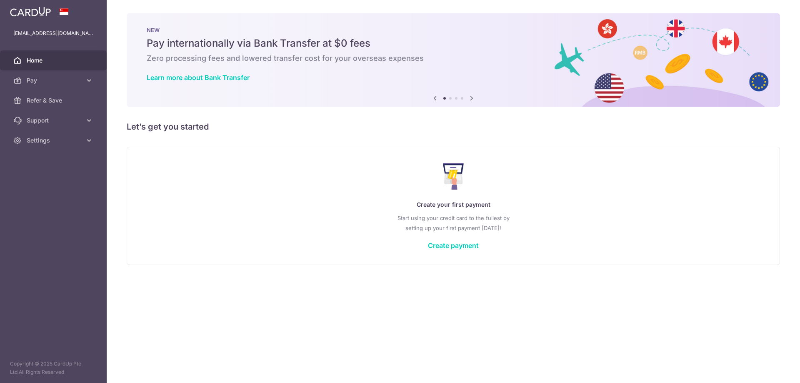 This screenshot has width=800, height=383. What do you see at coordinates (453, 30) in the screenshot?
I see `p: NEW` at bounding box center [453, 30].